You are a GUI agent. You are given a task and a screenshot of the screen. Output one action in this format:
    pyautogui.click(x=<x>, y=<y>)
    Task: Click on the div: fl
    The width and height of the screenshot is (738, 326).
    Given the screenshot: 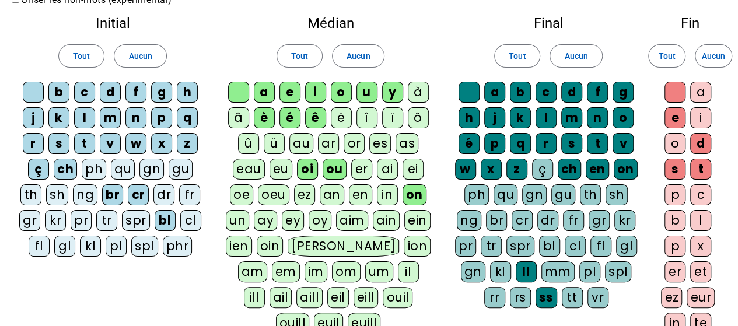 What is the action you would take?
    pyautogui.click(x=39, y=246)
    